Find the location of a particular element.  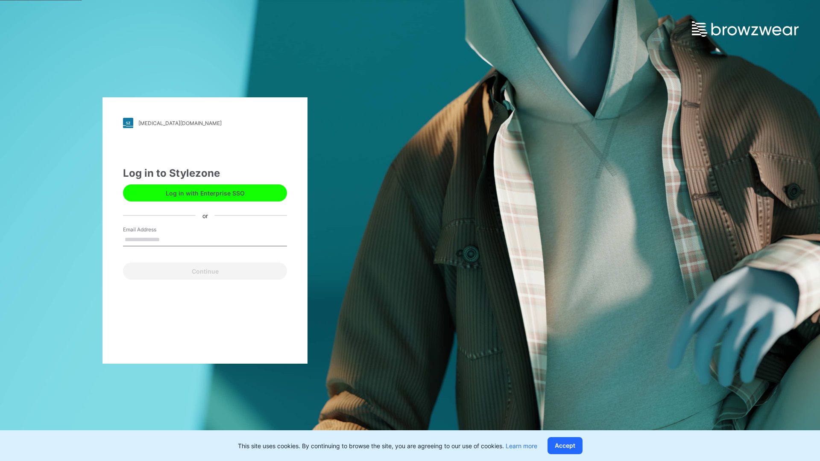

button: Accept is located at coordinates (565, 446).